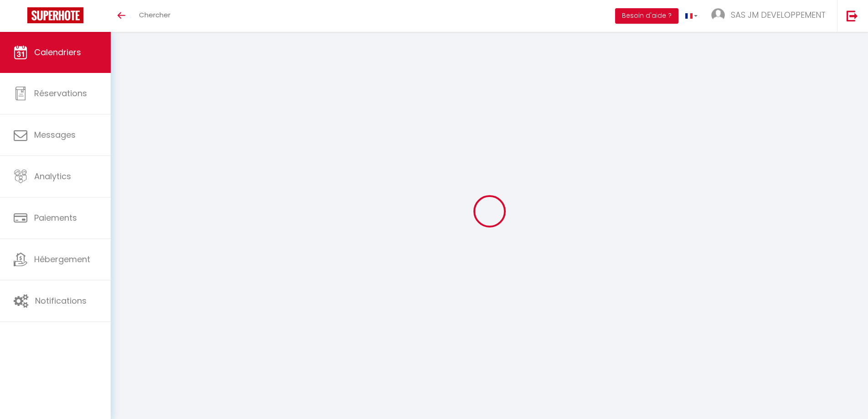 This screenshot has width=868, height=419. What do you see at coordinates (646, 16) in the screenshot?
I see `button: Besoin d'aide ?` at bounding box center [646, 16].